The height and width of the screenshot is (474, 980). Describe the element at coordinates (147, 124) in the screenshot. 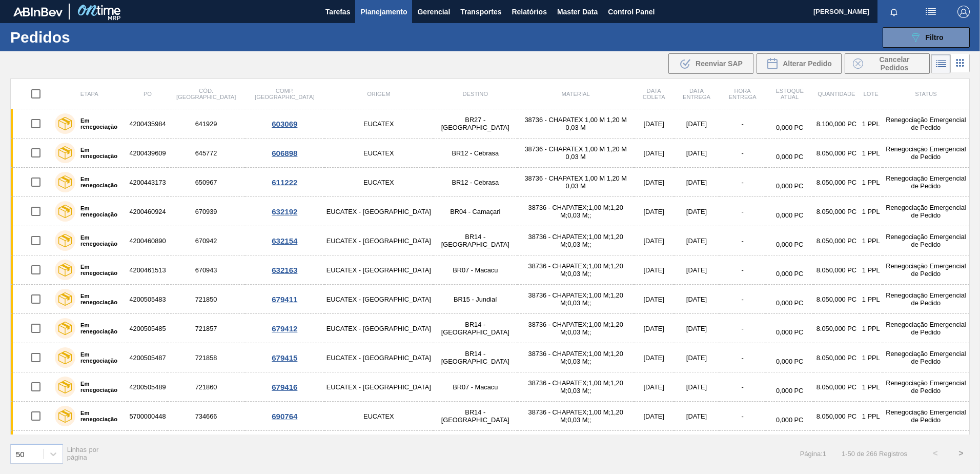

I see `td: 4200435984` at that location.